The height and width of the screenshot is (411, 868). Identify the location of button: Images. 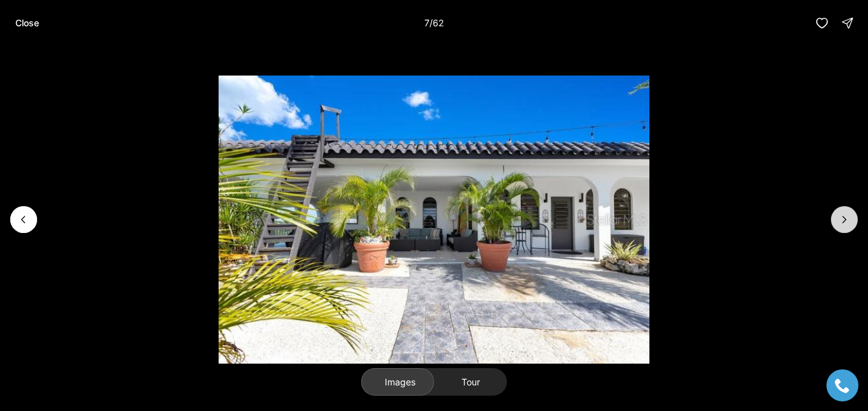
(398, 382).